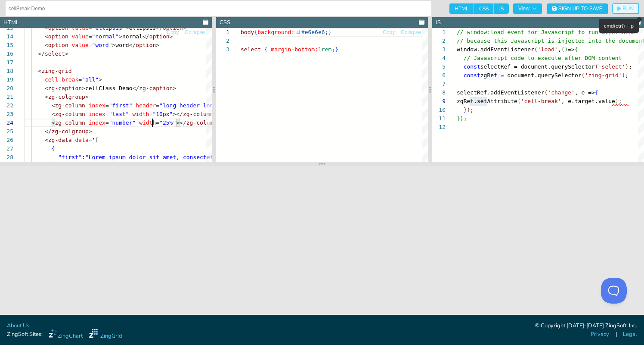 Image resolution: width=644 pixels, height=345 pixels. I want to click on span: RUN, so click(628, 8).